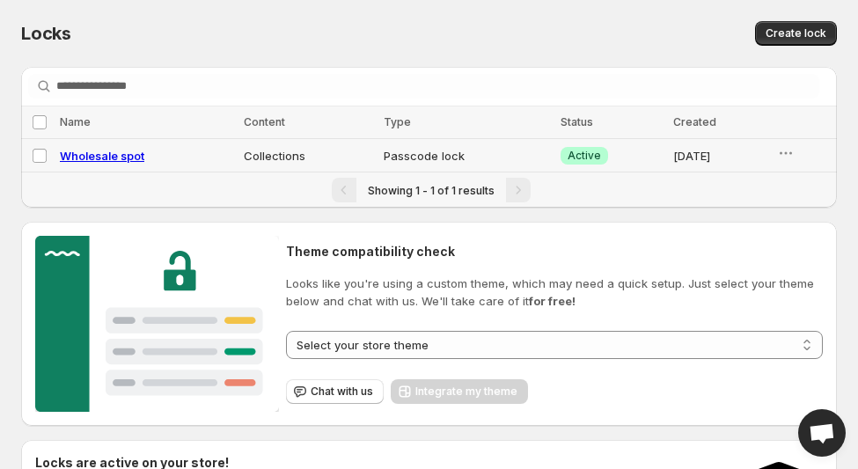 The image size is (858, 469). I want to click on a: Wholesale spot, so click(102, 156).